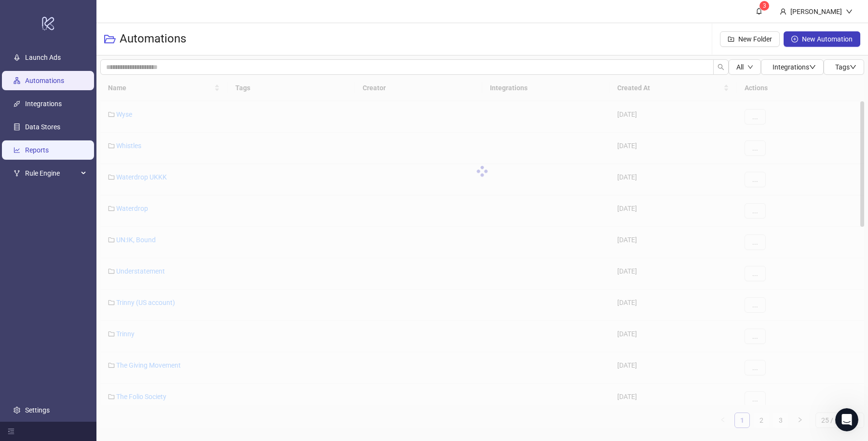  Describe the element at coordinates (794, 39) in the screenshot. I see `span: plus-circle` at that location.